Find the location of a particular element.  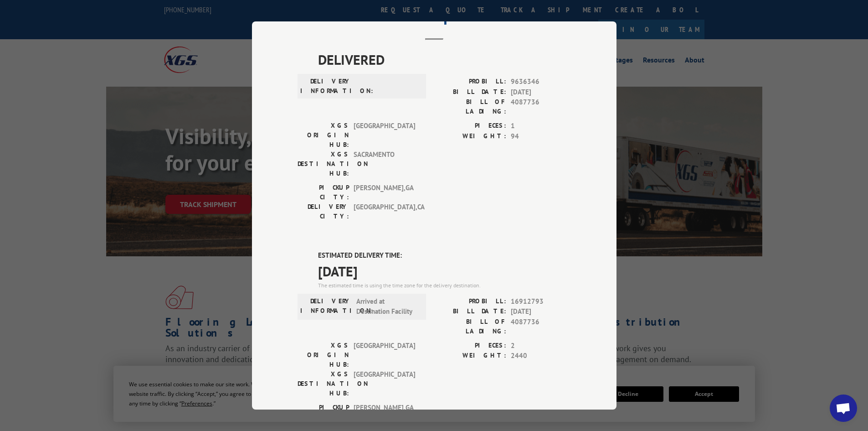

span: Arrived at Destination Facility is located at coordinates (387, 307).